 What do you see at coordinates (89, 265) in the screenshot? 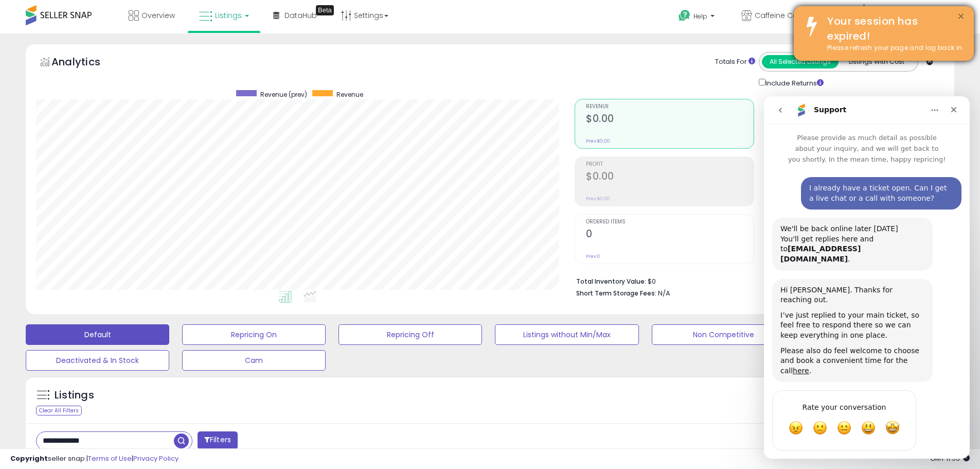
I see `div: Please also do feel welcome to choose and book a convenient time for the call .` at bounding box center [89, 265].